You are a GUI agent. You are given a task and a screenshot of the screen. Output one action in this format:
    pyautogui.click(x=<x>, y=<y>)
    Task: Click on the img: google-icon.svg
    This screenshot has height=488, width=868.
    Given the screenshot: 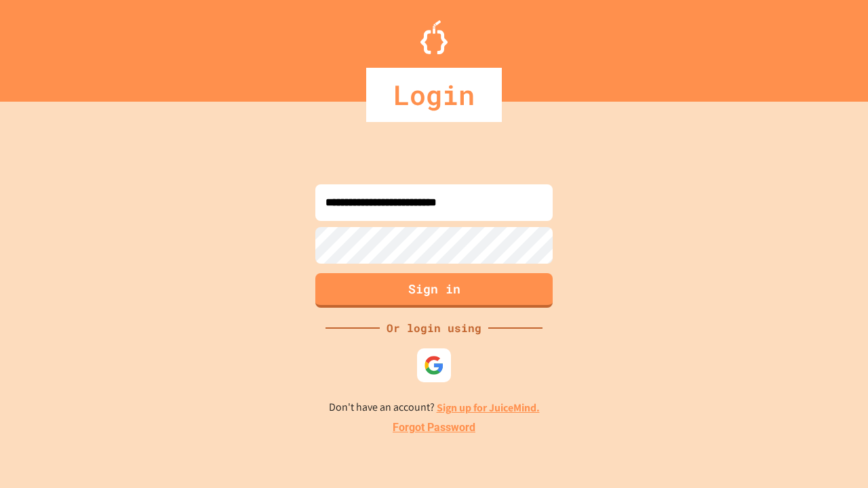 What is the action you would take?
    pyautogui.click(x=434, y=365)
    